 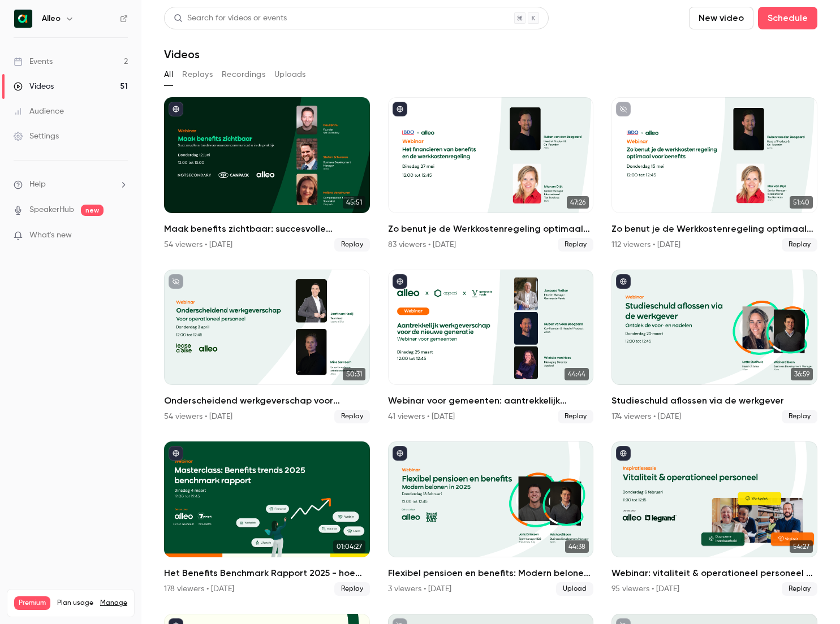 I want to click on a: SpeakerHub, so click(x=52, y=210).